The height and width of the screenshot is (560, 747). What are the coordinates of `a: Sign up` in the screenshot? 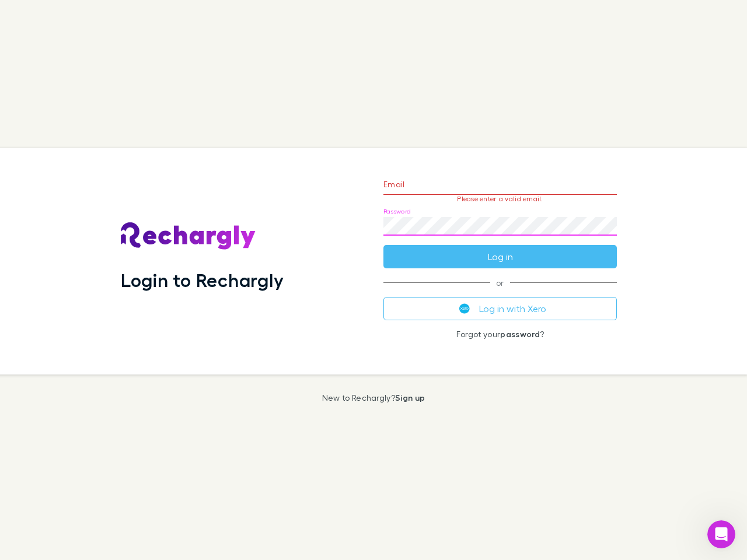 It's located at (410, 398).